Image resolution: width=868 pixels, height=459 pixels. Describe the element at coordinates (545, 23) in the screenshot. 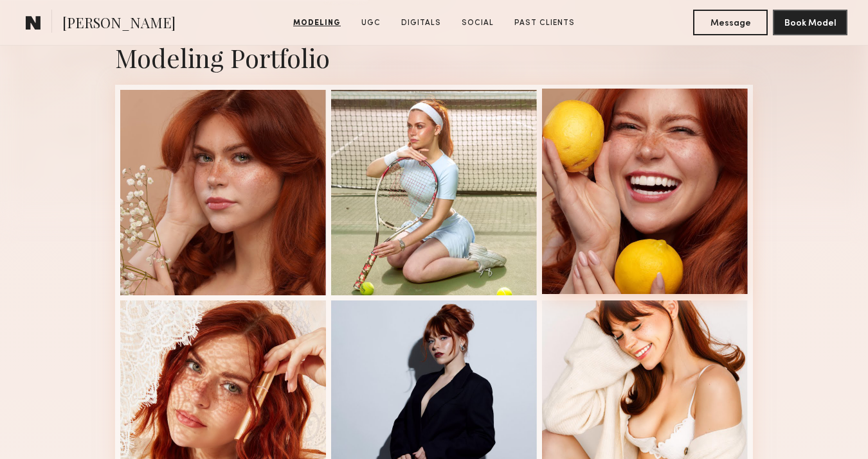

I see `a: Past Clients` at that location.